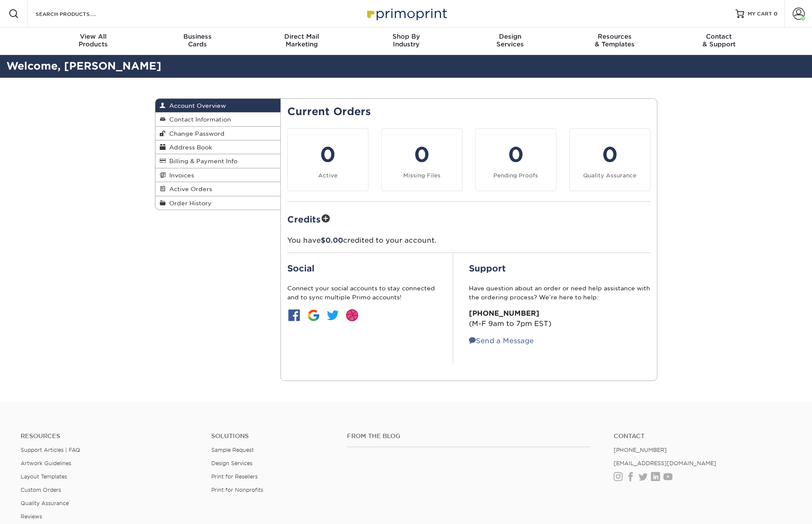 This screenshot has height=524, width=812. I want to click on a: Billing & Payment Info, so click(218, 162).